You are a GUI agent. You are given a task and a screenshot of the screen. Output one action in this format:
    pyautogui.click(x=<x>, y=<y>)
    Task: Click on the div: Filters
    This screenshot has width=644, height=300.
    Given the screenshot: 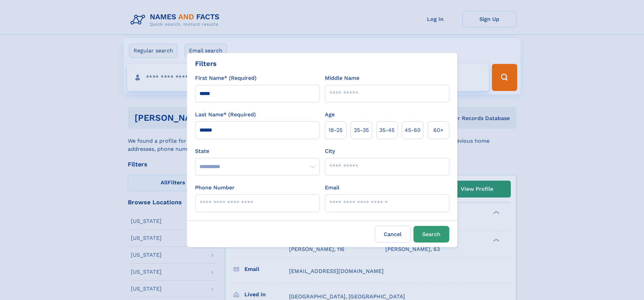 What is the action you would take?
    pyautogui.click(x=206, y=63)
    